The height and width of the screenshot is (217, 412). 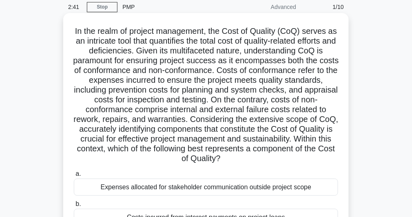 What do you see at coordinates (102, 7) in the screenshot?
I see `a: Stop` at bounding box center [102, 7].